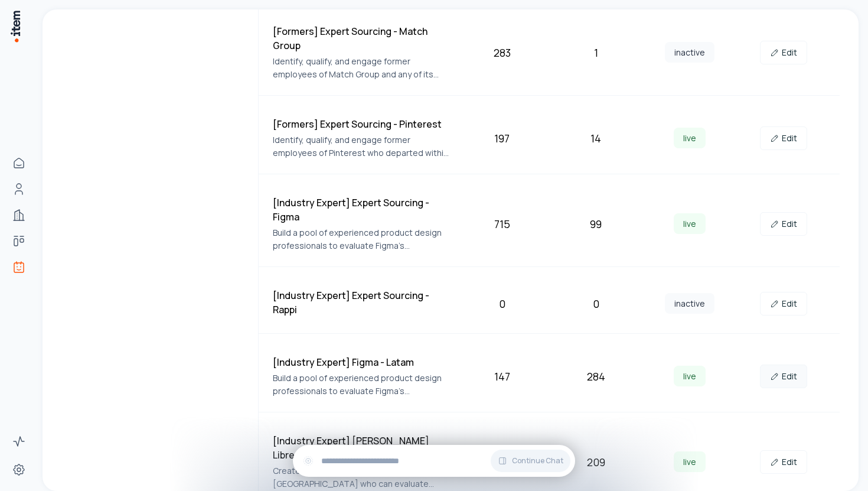  What do you see at coordinates (502, 53) in the screenshot?
I see `div: 283` at bounding box center [502, 53].